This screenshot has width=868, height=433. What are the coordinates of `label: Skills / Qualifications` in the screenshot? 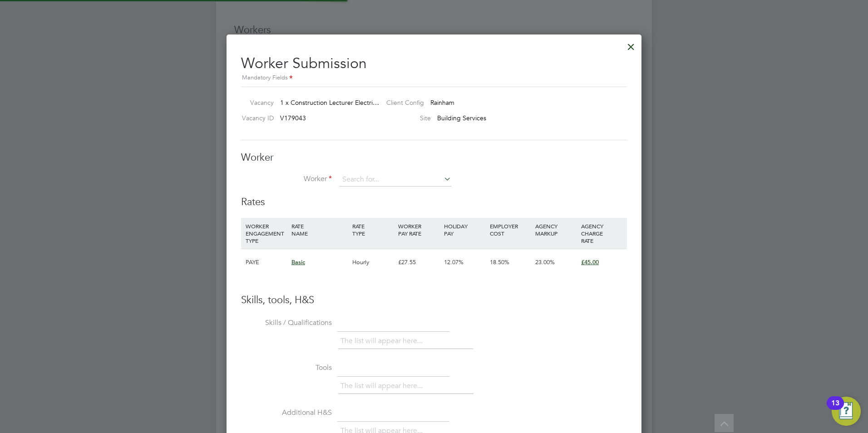 It's located at (287, 323).